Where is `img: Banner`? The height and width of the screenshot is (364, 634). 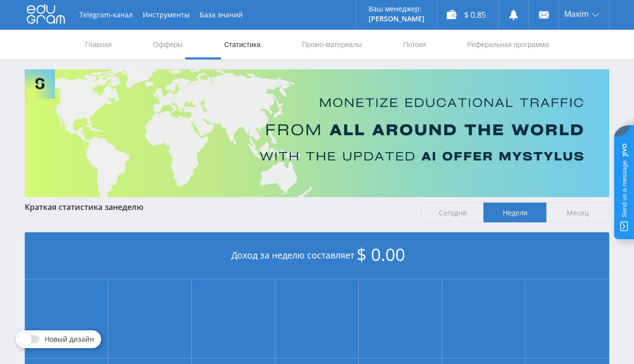 img: Banner is located at coordinates (317, 133).